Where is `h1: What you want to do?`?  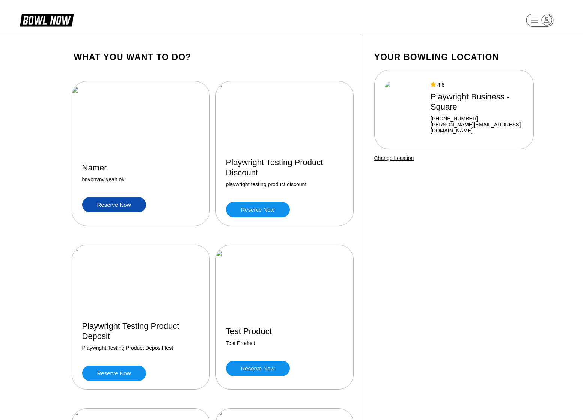
h1: What you want to do? is located at coordinates (212, 57).